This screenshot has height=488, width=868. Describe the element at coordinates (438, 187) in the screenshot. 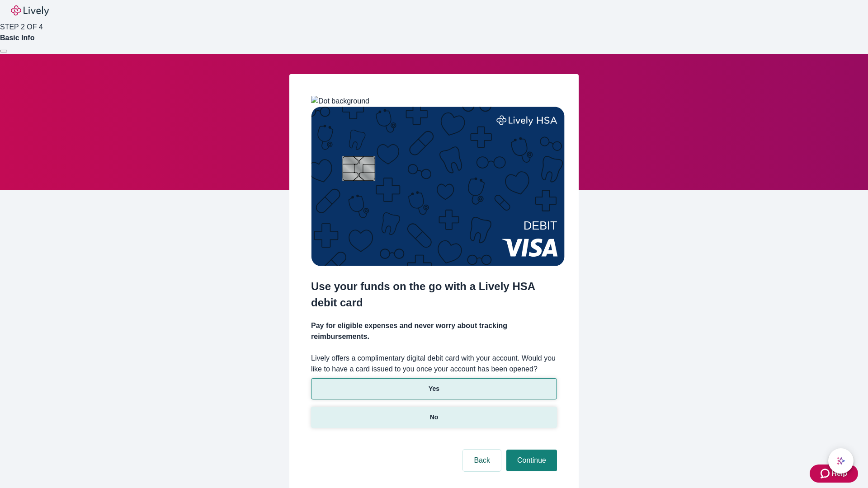

I see `img: Debit card` at that location.